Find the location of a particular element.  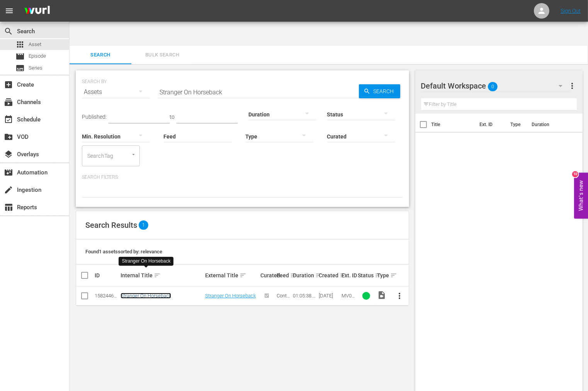

div: Created is located at coordinates (329, 275).